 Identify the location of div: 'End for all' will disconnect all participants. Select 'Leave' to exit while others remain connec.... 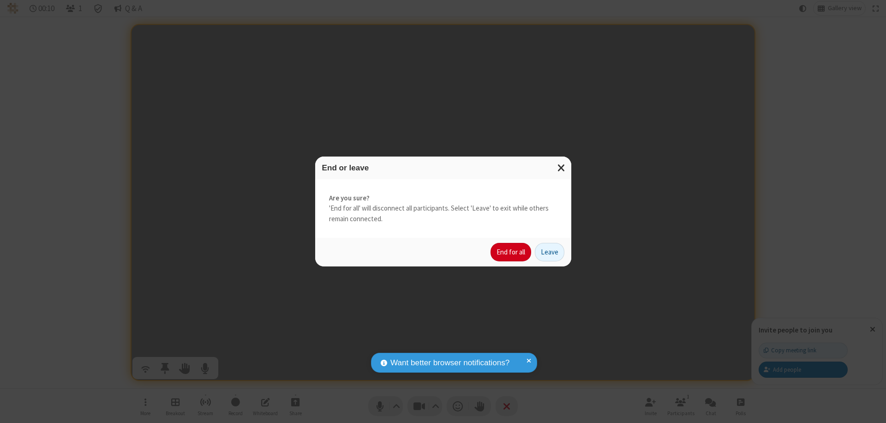
(443, 209).